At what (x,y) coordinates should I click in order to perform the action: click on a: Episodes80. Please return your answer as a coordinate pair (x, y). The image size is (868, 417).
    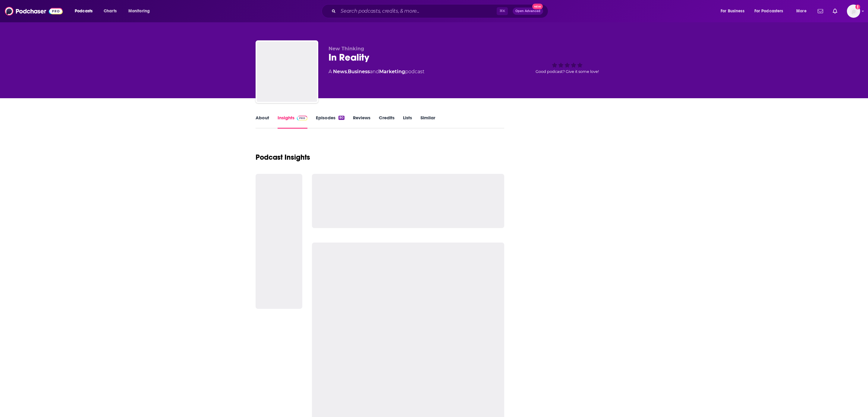
    Looking at the image, I should click on (330, 122).